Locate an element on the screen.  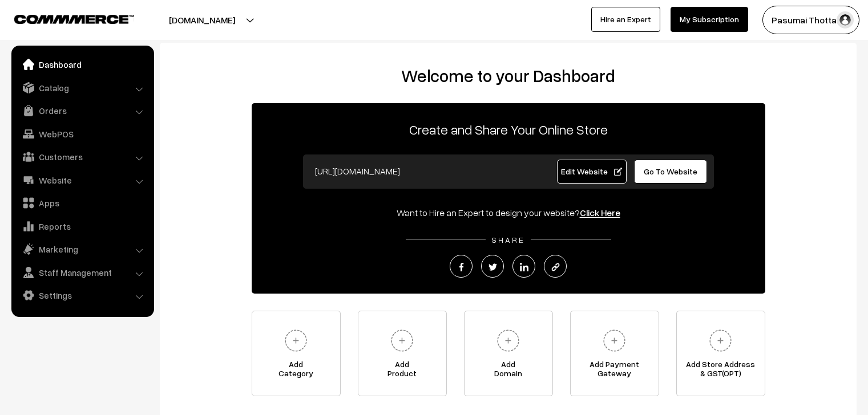
img: user is located at coordinates (845, 20).